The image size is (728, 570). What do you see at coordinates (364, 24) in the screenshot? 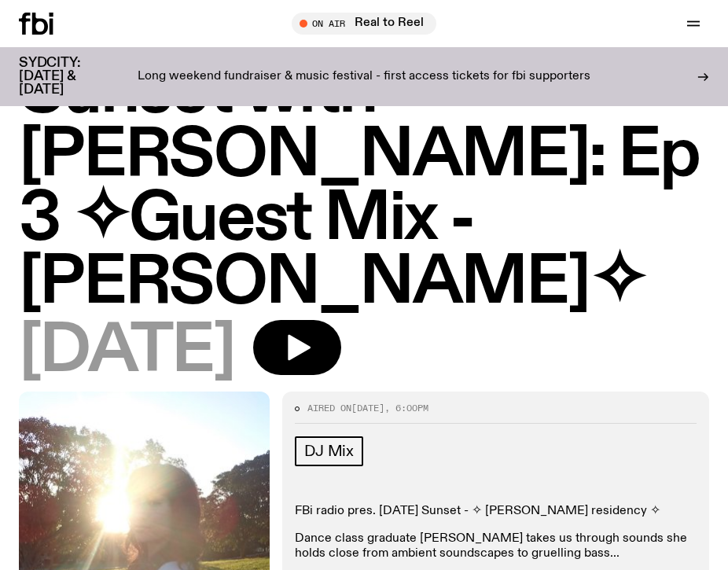
I see `button: On AirReal to Reel` at bounding box center [364, 24].